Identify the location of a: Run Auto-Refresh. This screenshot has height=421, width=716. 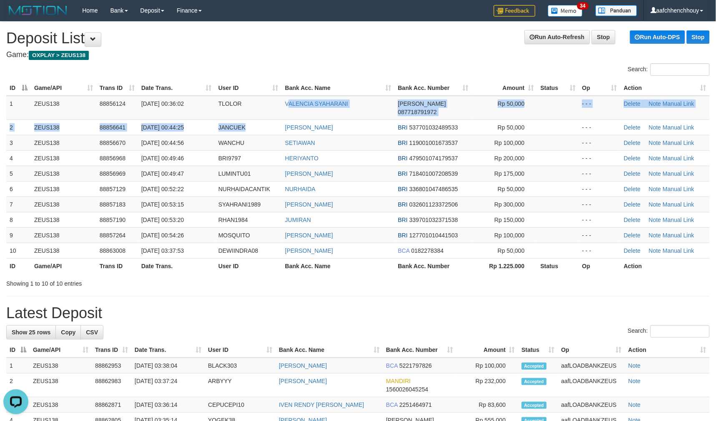
(557, 37).